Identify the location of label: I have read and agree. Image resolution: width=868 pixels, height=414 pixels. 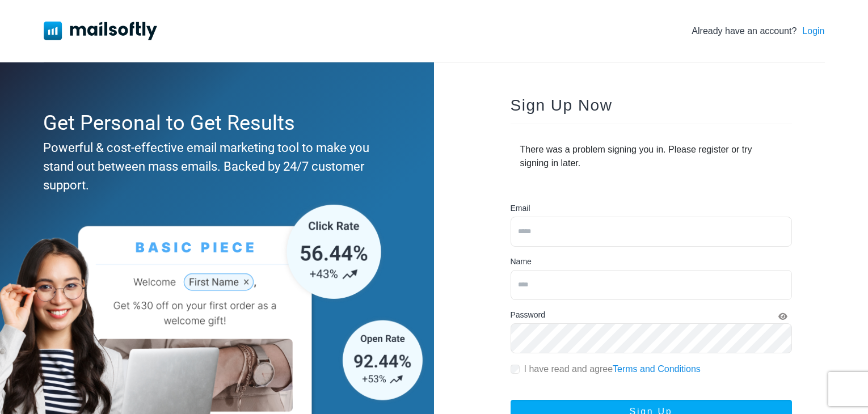
(612, 370).